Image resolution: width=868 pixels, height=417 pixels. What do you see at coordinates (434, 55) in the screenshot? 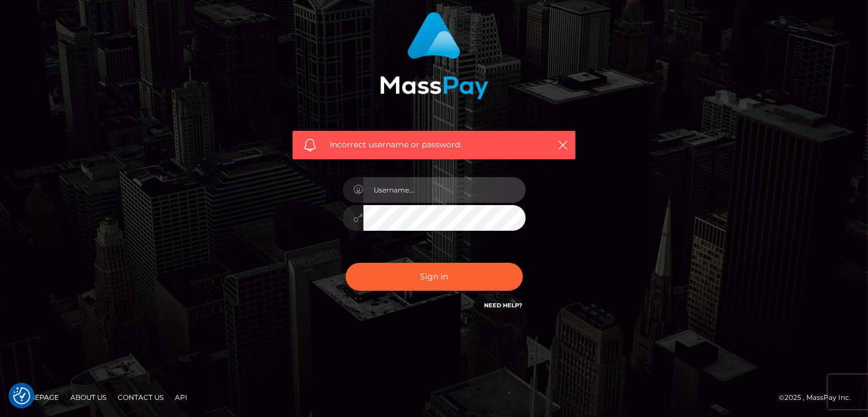
I see `img: MassPay Login` at bounding box center [434, 55].